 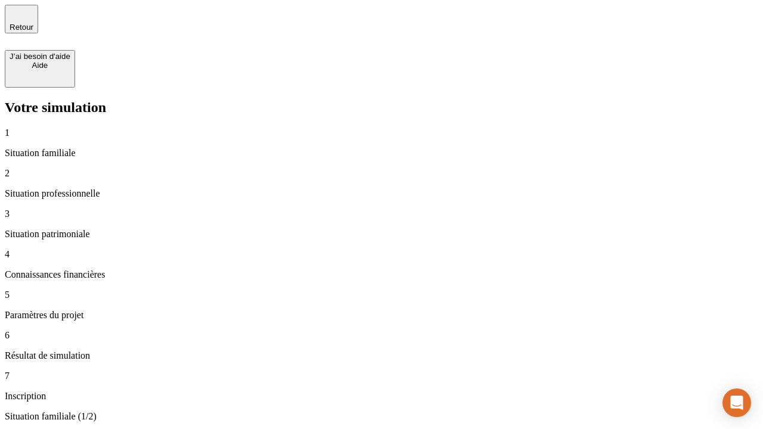 I want to click on p: Situation professionnelle, so click(x=381, y=194).